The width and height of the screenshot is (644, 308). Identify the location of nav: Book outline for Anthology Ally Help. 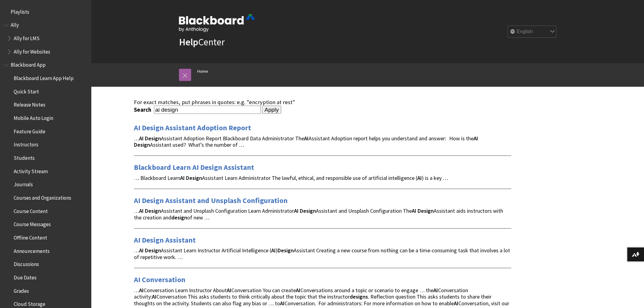
(46, 38).